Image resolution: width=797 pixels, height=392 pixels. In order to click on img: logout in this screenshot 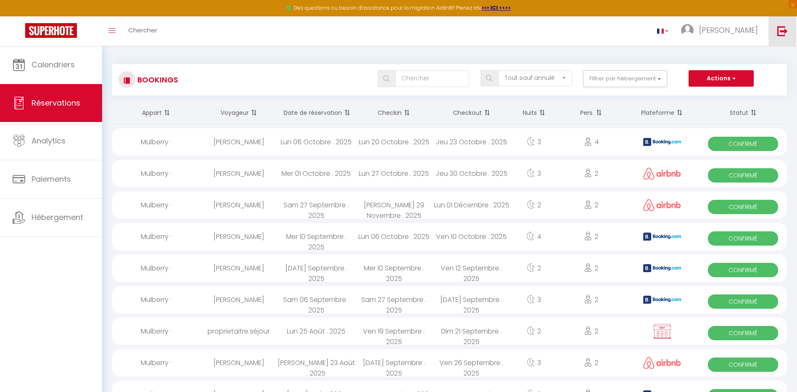, I will do `click(783, 31)`.